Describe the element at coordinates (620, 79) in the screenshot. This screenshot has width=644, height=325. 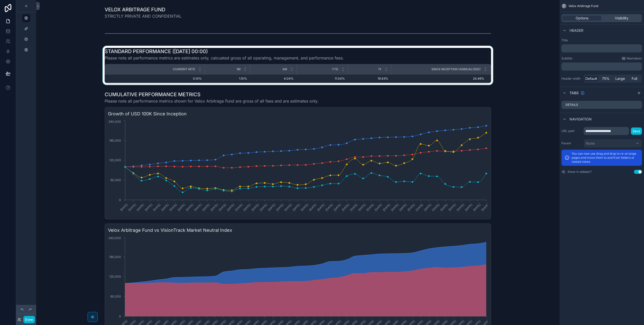
I see `span: Large` at that location.